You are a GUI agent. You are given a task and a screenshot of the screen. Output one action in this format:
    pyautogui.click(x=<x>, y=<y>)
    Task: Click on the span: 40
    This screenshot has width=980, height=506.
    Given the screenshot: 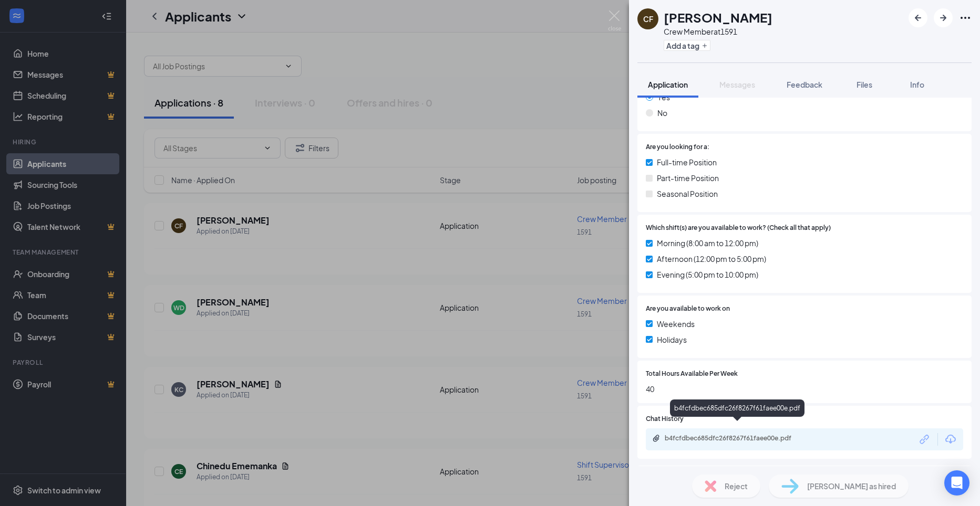 What is the action you would take?
    pyautogui.click(x=804, y=389)
    